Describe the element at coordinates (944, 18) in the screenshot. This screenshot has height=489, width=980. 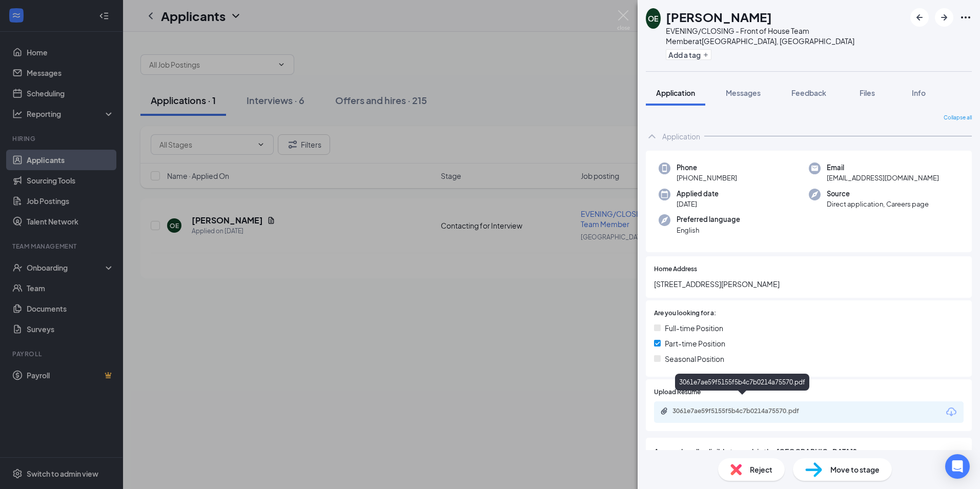
I see `svg: ArrowRight` at that location.